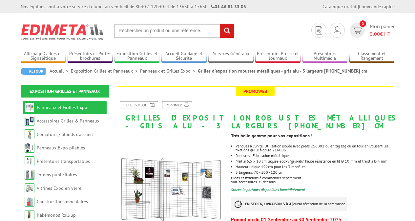  Describe the element at coordinates (30, 161) in the screenshot. I see `img: Présentoirs transportables` at that location.